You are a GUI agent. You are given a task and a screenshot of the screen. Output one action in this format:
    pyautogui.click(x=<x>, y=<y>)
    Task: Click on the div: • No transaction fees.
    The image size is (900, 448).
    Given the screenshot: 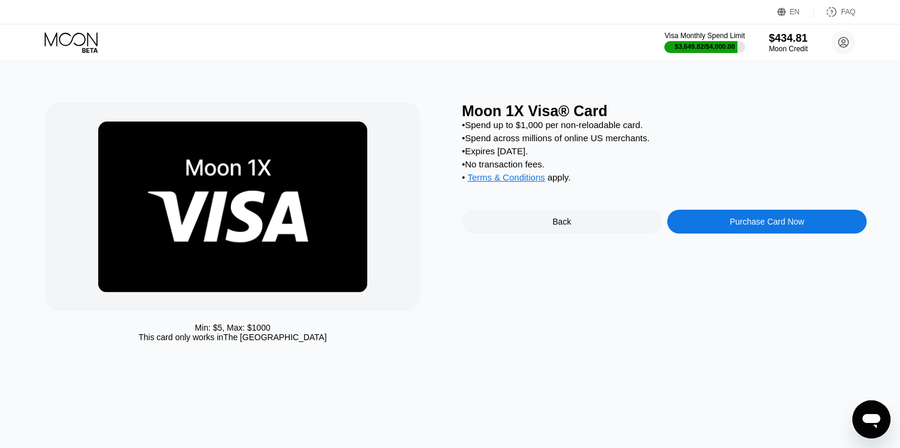 What is the action you would take?
    pyautogui.click(x=664, y=164)
    